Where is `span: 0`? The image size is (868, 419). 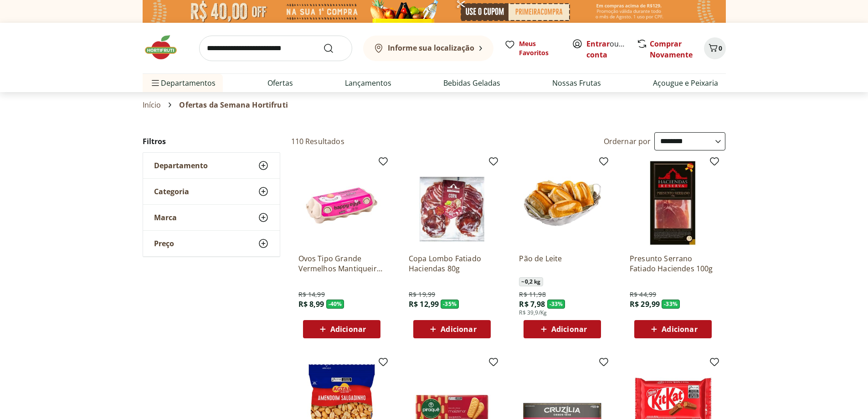
span: 0 is located at coordinates (721, 48).